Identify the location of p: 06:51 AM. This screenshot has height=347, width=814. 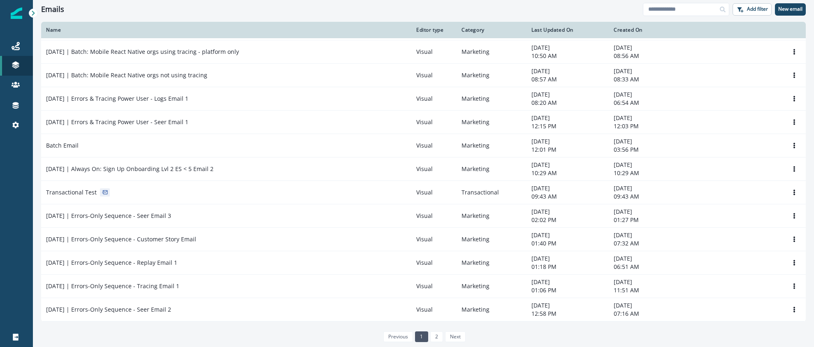
(650, 267).